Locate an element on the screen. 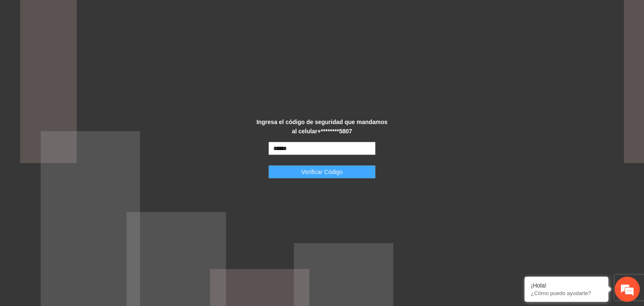  button: Verificar Código is located at coordinates (322, 172).